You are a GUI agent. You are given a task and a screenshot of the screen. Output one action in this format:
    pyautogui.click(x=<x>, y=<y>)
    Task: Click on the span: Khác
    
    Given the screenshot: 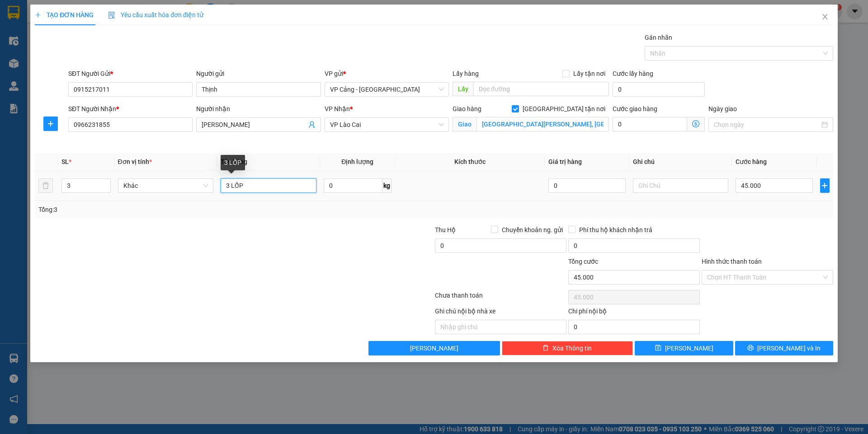 What is the action you would take?
    pyautogui.click(x=166, y=186)
    